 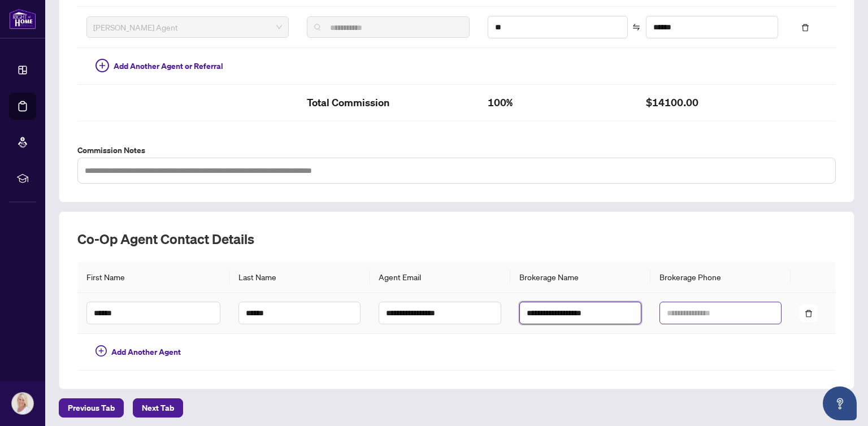 What do you see at coordinates (457, 239) in the screenshot?
I see `h2: Co-op Agent Contact Details` at bounding box center [457, 239].